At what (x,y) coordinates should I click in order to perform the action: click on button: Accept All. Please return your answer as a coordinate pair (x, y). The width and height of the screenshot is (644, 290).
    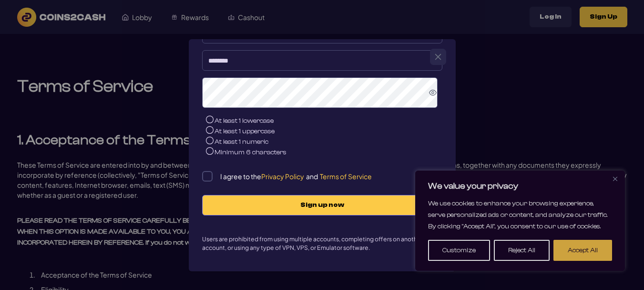
    Looking at the image, I should click on (583, 250).